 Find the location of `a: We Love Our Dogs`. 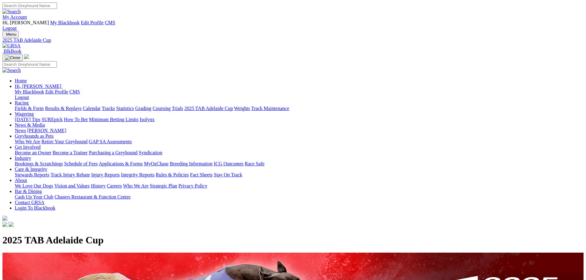

a: We Love Our Dogs is located at coordinates (34, 186).